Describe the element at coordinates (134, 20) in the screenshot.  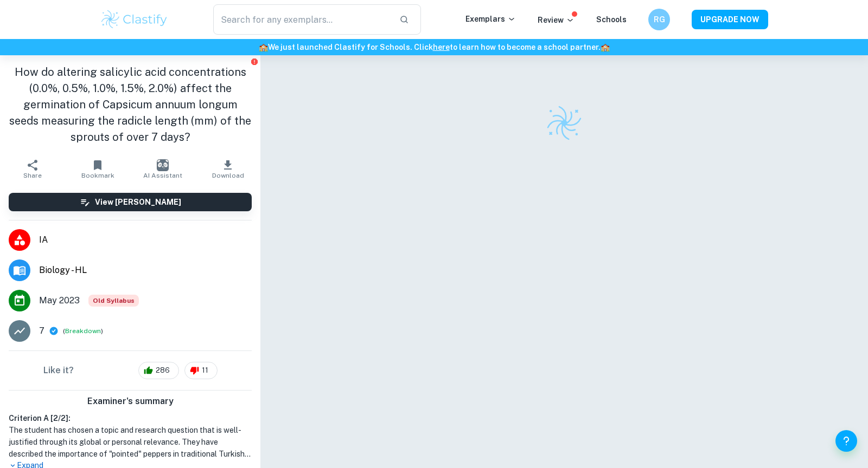
I see `a: Clastify logo` at that location.